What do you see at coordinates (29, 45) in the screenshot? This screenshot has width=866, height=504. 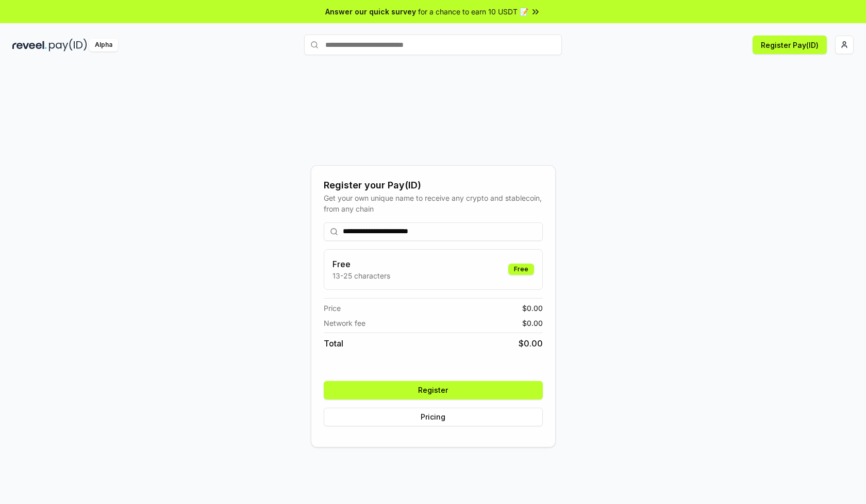 I see `img: reveel_dark` at bounding box center [29, 45].